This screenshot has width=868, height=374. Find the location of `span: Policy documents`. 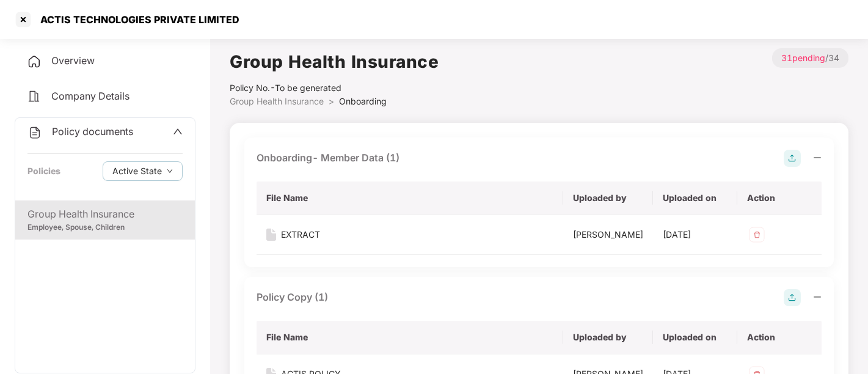

span: Policy documents is located at coordinates (92, 132).